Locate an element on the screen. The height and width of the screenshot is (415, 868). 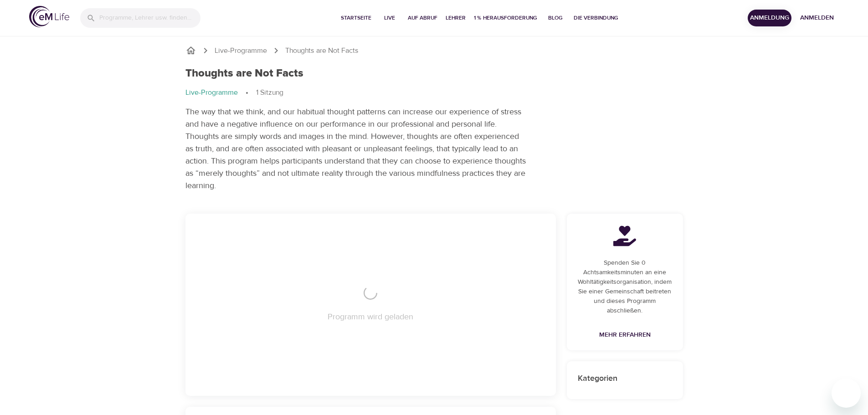
span: Blog is located at coordinates (556, 18).